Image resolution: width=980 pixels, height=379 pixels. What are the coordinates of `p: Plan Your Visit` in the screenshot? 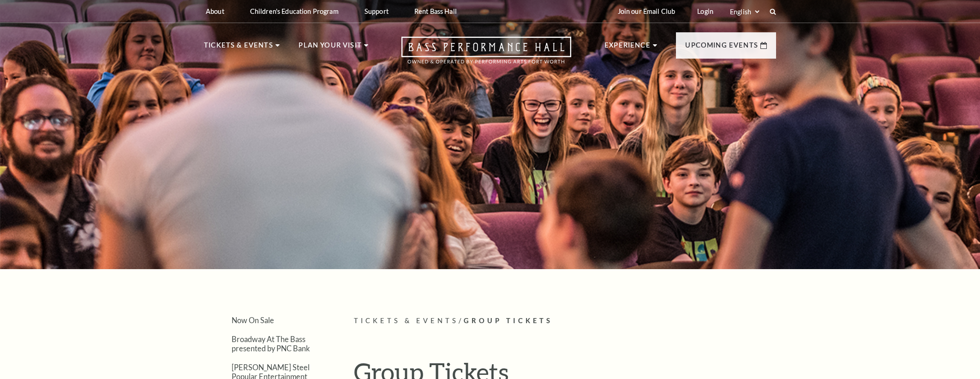 It's located at (330, 48).